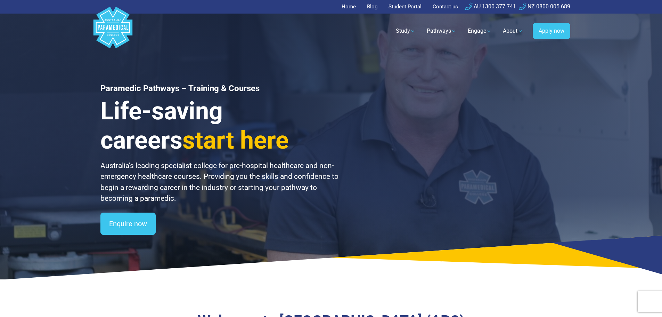 Image resolution: width=662 pixels, height=317 pixels. What do you see at coordinates (552, 31) in the screenshot?
I see `a: Apply now` at bounding box center [552, 31].